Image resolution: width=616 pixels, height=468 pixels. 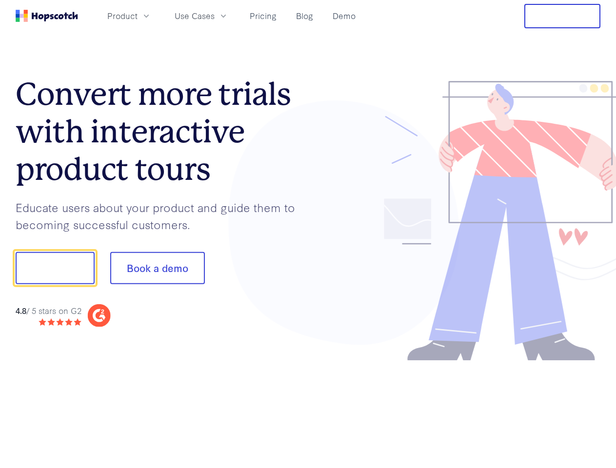 I want to click on p: Educate users about your product and guide them to becoming successful customers., so click(x=162, y=216).